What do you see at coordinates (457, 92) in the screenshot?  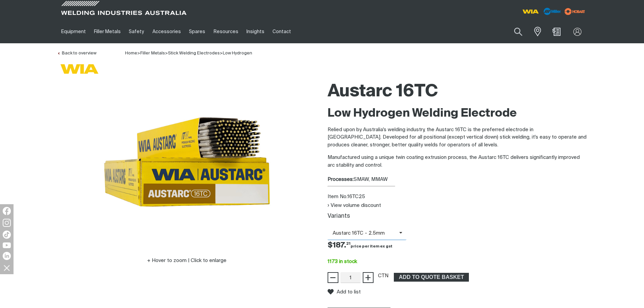 I see `h1: Austarc 16TC` at bounding box center [457, 92].